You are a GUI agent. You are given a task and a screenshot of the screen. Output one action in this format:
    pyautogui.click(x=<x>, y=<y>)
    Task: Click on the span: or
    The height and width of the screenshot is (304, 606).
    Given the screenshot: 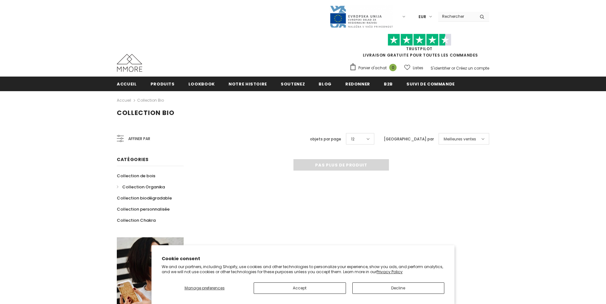 What is the action you would take?
    pyautogui.click(x=453, y=68)
    